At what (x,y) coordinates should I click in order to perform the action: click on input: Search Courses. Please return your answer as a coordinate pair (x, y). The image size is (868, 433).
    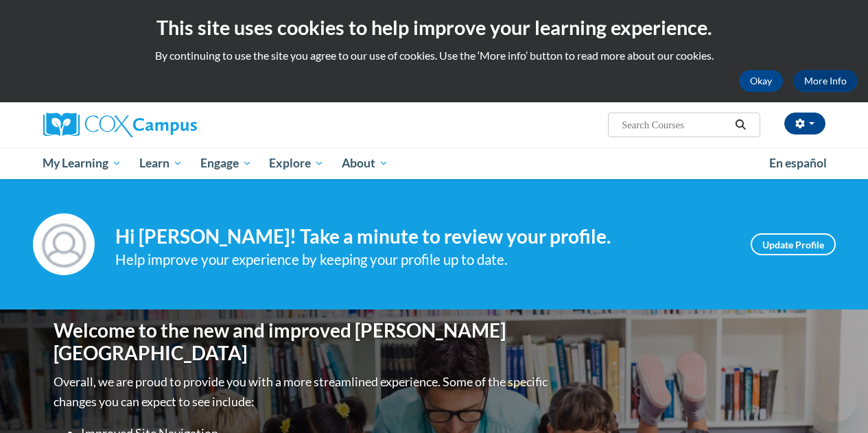
    Looking at the image, I should click on (675, 125).